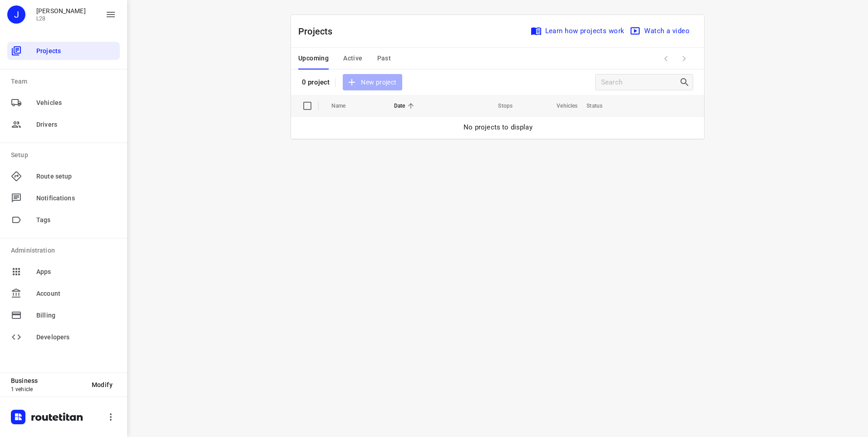 This screenshot has width=868, height=437. Describe the element at coordinates (600, 106) in the screenshot. I see `span: Status` at that location.